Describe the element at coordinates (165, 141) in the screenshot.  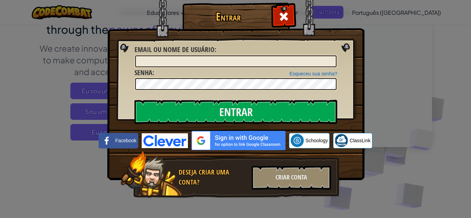
I see `img: clever-logo-blue.png` at that location.